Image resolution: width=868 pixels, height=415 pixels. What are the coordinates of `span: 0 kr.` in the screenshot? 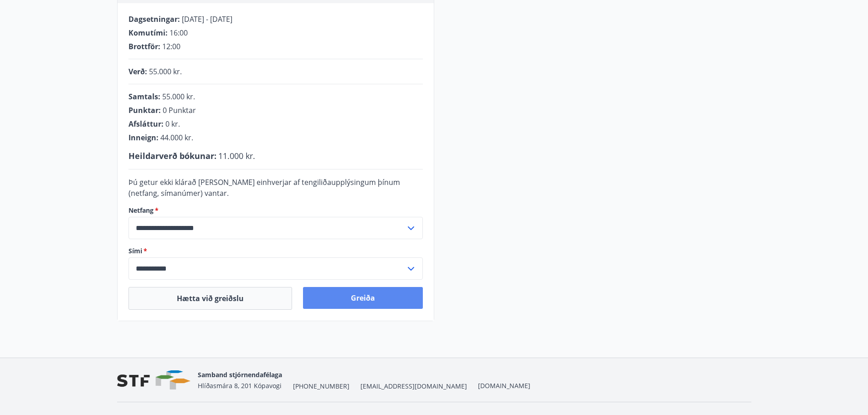 It's located at (172, 124).